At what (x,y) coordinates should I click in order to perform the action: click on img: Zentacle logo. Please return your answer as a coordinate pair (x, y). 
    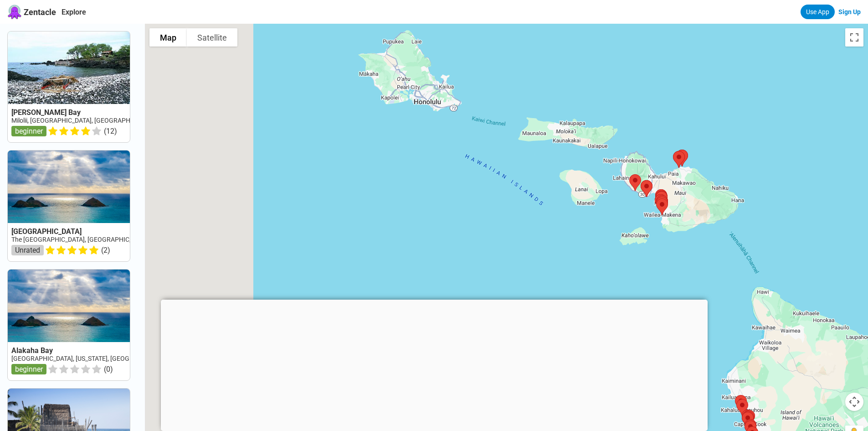
    Looking at the image, I should click on (14, 12).